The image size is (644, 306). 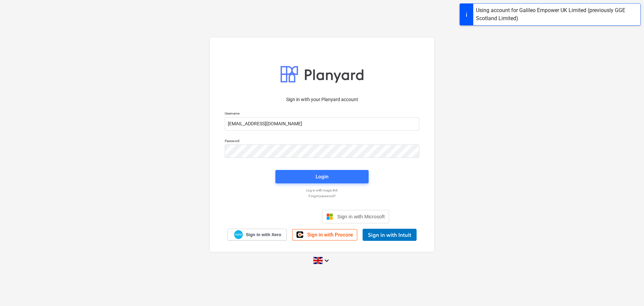 What do you see at coordinates (557, 15) in the screenshot?
I see `div: Using account for Galileo Empower UK Limited (previously GGE Scotland Limited)` at bounding box center [557, 15].